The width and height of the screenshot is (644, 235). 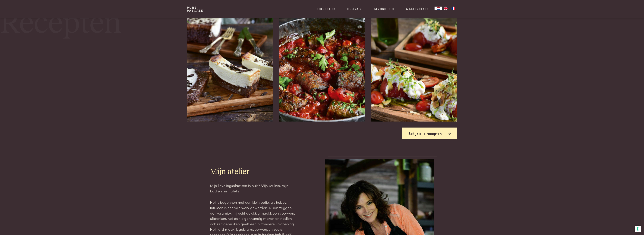 I want to click on a: EN, so click(x=446, y=8).